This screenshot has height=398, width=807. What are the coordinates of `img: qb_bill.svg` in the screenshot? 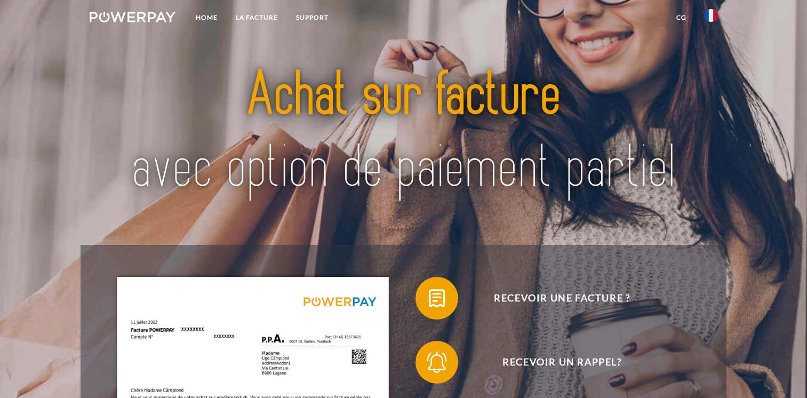 It's located at (437, 298).